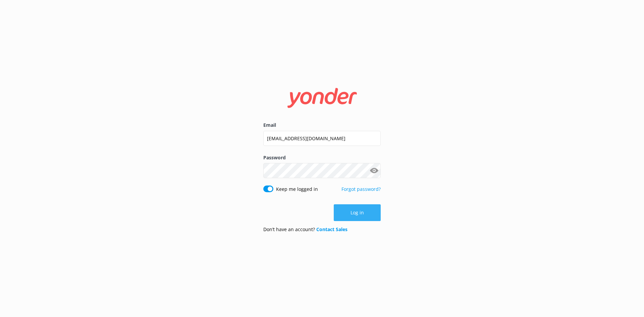  Describe the element at coordinates (357, 213) in the screenshot. I see `button: Log in` at that location.